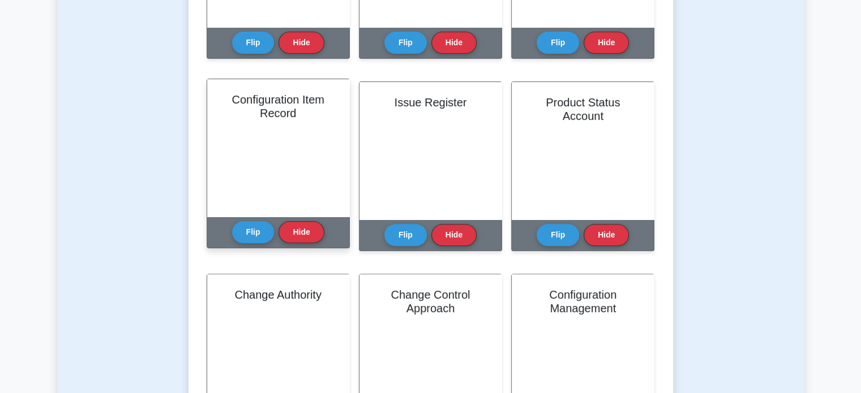 This screenshot has height=393, width=861. Describe the element at coordinates (430, 102) in the screenshot. I see `h2: Issue Register` at that location.